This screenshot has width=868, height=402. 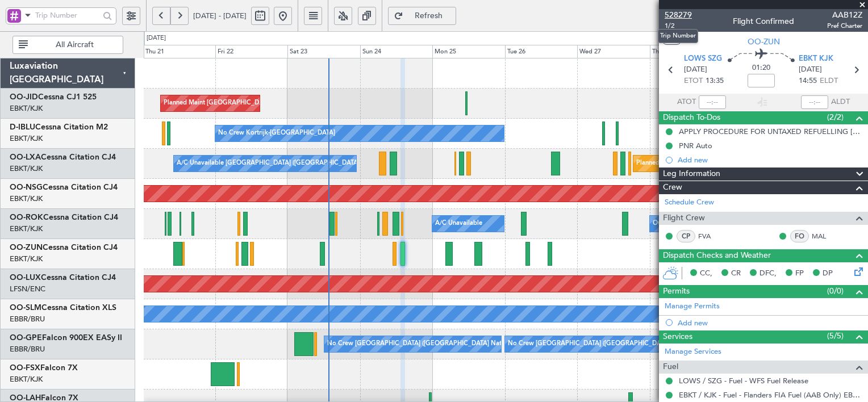 I want to click on a: OO-NSGCessna Citation CJ4, so click(x=64, y=187).